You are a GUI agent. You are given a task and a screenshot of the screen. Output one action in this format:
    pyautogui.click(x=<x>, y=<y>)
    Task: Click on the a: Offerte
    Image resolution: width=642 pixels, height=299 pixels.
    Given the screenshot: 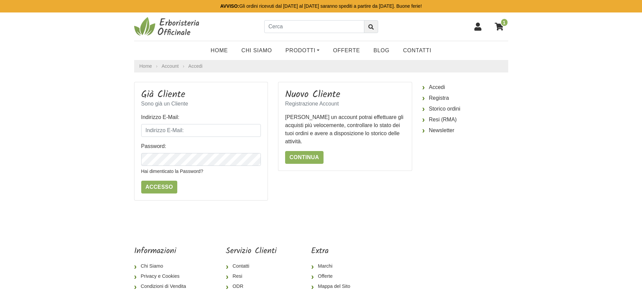 What is the action you would take?
    pyautogui.click(x=333, y=276)
    